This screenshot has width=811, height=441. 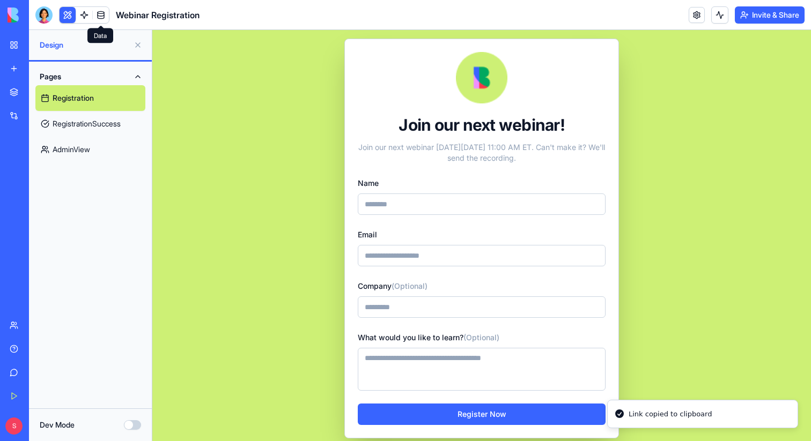 What do you see at coordinates (14, 426) in the screenshot?
I see `span: S` at bounding box center [14, 426].